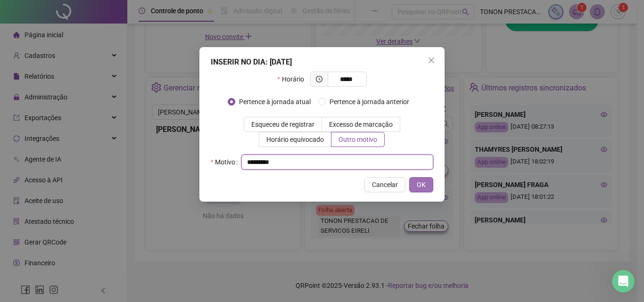 Image resolution: width=644 pixels, height=302 pixels. I want to click on span: Excesso de marcação, so click(361, 124).